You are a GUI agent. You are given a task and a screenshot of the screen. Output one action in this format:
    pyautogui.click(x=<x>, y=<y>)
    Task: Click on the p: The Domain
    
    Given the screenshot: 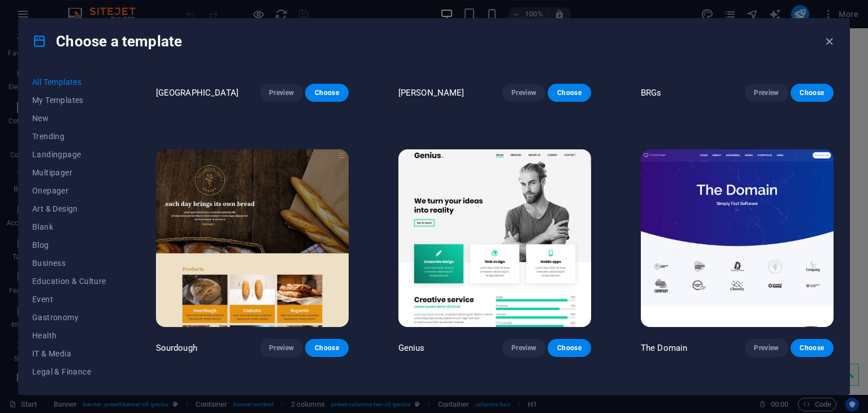 What is the action you would take?
    pyautogui.click(x=664, y=348)
    